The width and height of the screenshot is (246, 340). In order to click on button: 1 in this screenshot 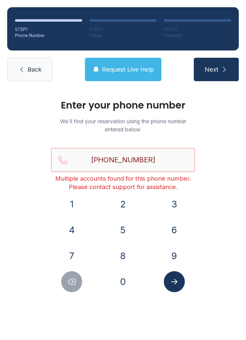, I will do `click(72, 204)`.